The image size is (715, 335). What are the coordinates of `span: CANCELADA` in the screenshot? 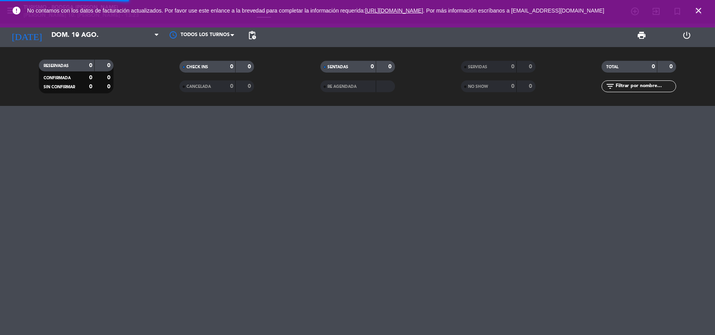 It's located at (199, 87).